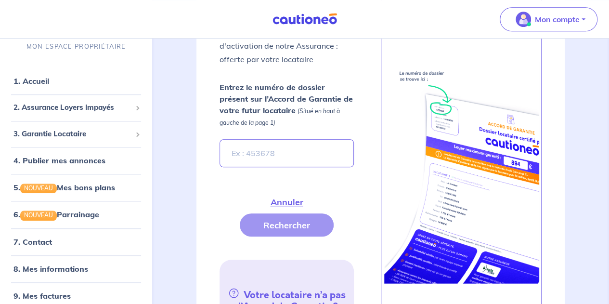 The height and width of the screenshot is (304, 609). Describe the element at coordinates (286, 153) in the screenshot. I see `input: Ex : 453678` at that location.